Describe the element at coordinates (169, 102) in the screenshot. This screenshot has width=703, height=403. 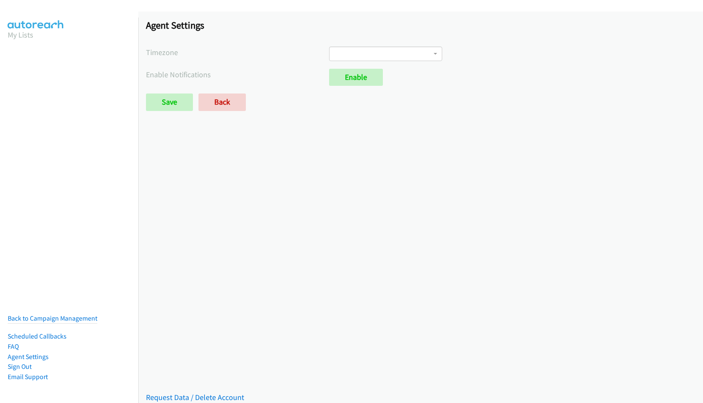
I see `input: Save` at that location.